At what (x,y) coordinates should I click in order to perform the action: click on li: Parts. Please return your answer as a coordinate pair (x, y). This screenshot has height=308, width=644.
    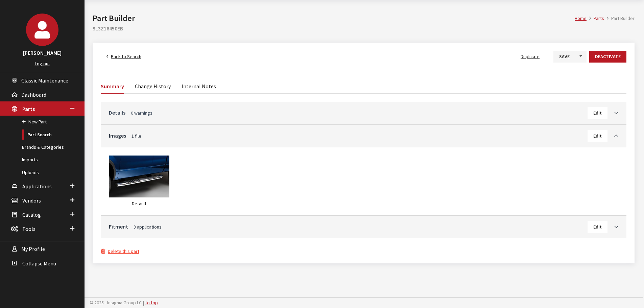
    Looking at the image, I should click on (595, 18).